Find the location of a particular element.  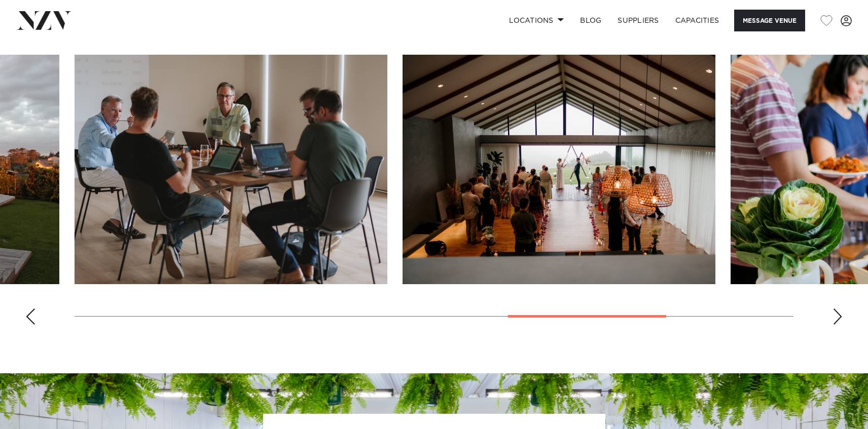

img: nzv-logo.png is located at coordinates (44, 20).